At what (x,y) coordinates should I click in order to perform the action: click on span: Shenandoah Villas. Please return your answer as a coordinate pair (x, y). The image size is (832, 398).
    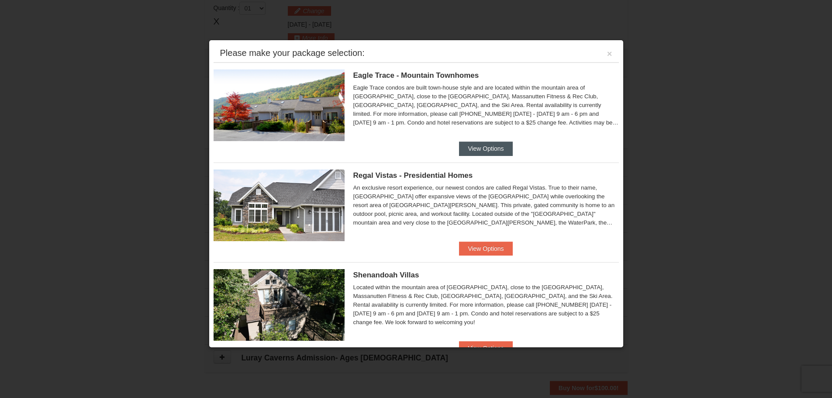
    Looking at the image, I should click on (386, 275).